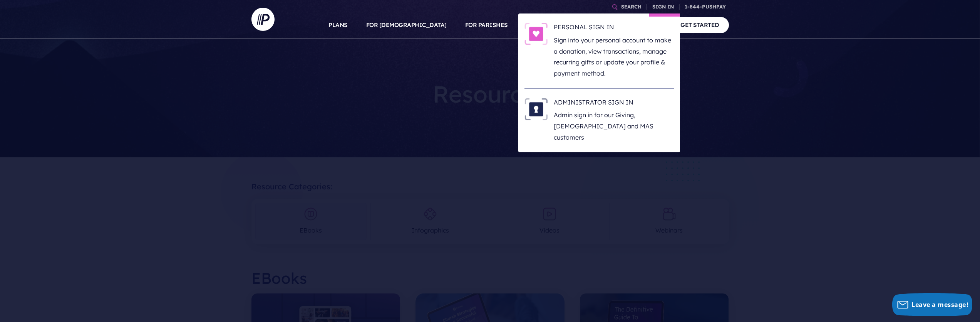  Describe the element at coordinates (536, 109) in the screenshot. I see `img: ADMINISTRATOR SIGN IN - Illustration` at that location.